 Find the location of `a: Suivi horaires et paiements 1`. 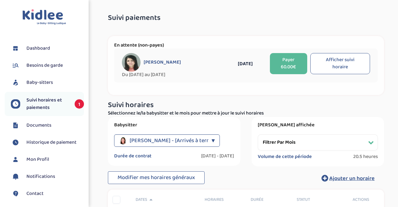

a: Suivi horaires et paiements 1 is located at coordinates (47, 104).